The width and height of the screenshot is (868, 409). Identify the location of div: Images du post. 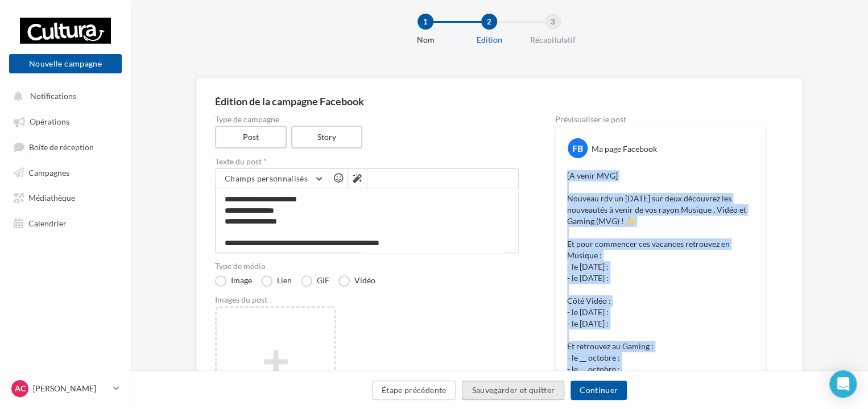
(367, 300).